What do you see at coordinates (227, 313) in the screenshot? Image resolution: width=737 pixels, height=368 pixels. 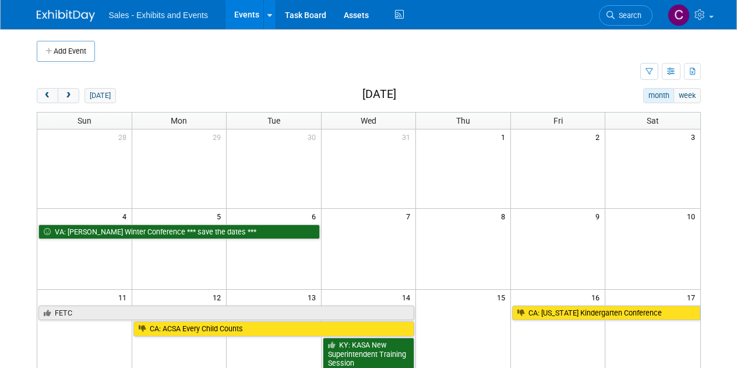 I see `a: FETC` at bounding box center [227, 313].